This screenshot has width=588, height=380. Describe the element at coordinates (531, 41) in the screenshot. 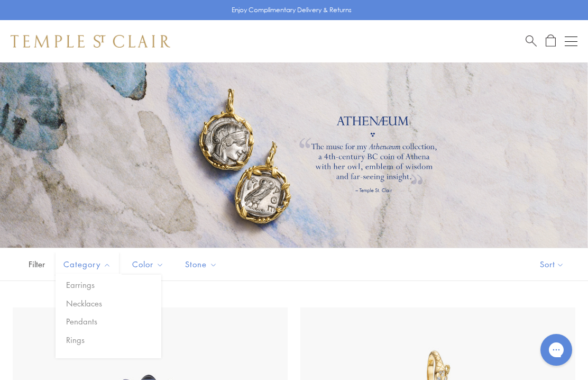

I see `a: Search` at that location.